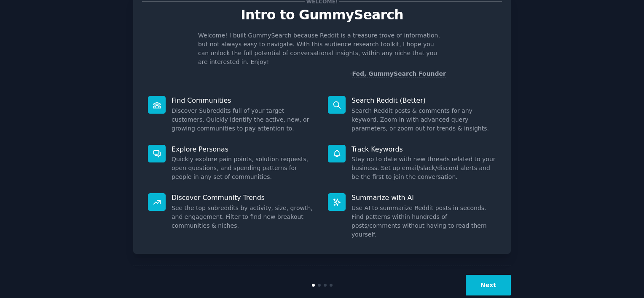 This screenshot has height=298, width=644. Describe the element at coordinates (244, 217) in the screenshot. I see `dd: See the top subreddits by activity, size, growth, and engagement. Filter to find new breakout com...` at that location.